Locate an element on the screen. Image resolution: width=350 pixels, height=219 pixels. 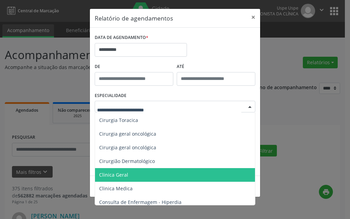
button: Close is located at coordinates (254, 17).